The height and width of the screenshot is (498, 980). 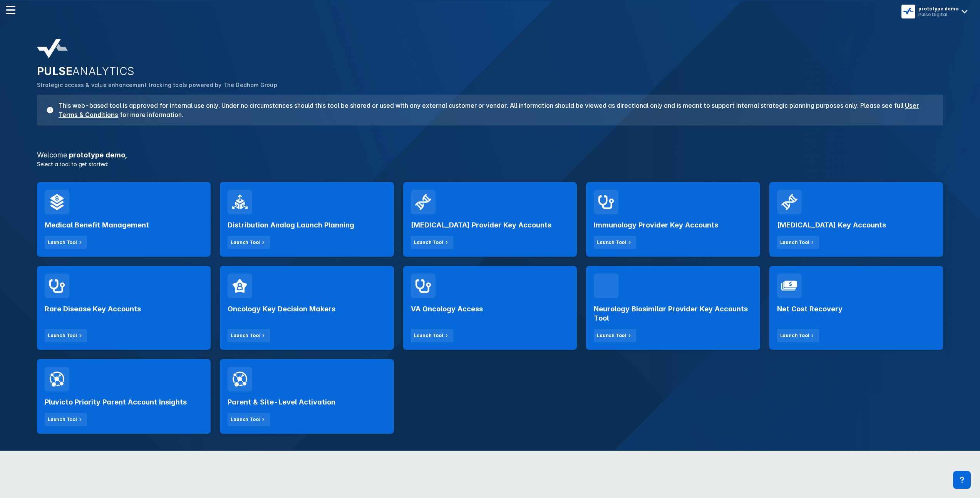 What do you see at coordinates (104, 71) in the screenshot?
I see `span: ANALYTICS` at bounding box center [104, 71].